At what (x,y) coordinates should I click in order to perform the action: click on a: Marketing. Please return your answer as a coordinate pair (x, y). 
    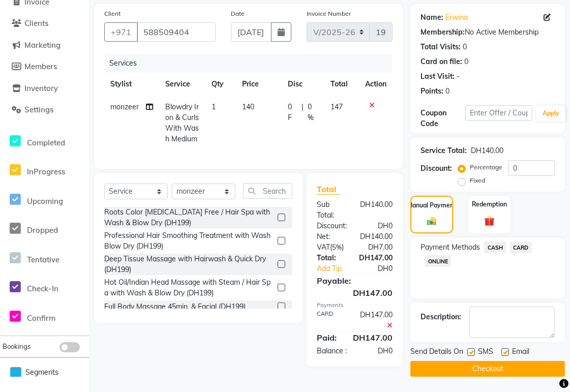
    Looking at the image, I should click on (44, 45).